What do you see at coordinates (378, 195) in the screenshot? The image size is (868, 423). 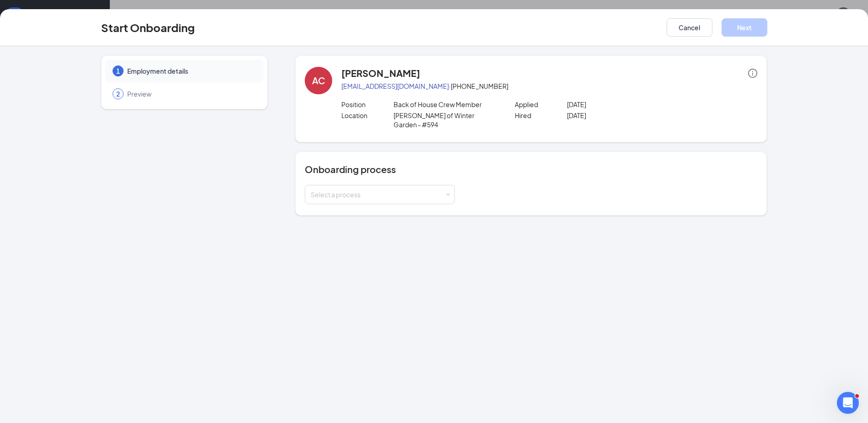 I see `div: Select a process` at bounding box center [378, 195].